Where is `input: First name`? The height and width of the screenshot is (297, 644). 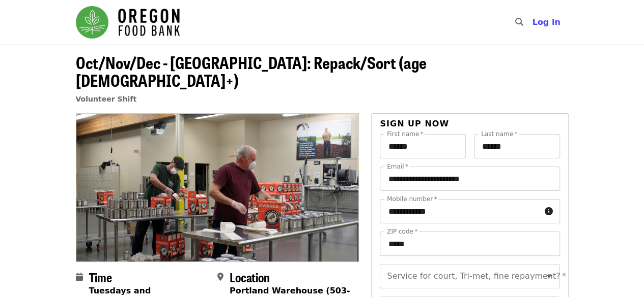
input: First name is located at coordinates (422, 147).